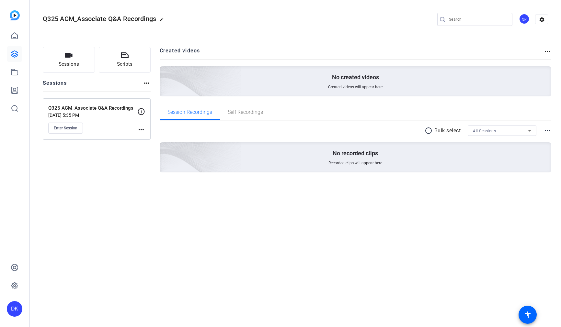 The width and height of the screenshot is (561, 327). Describe the element at coordinates (190, 112) in the screenshot. I see `span: Session Recordings` at that location.